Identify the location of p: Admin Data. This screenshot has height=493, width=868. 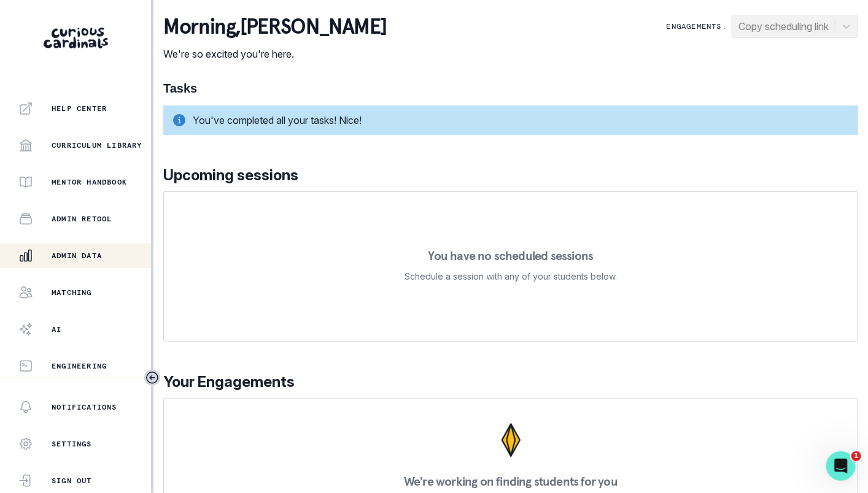
(77, 256).